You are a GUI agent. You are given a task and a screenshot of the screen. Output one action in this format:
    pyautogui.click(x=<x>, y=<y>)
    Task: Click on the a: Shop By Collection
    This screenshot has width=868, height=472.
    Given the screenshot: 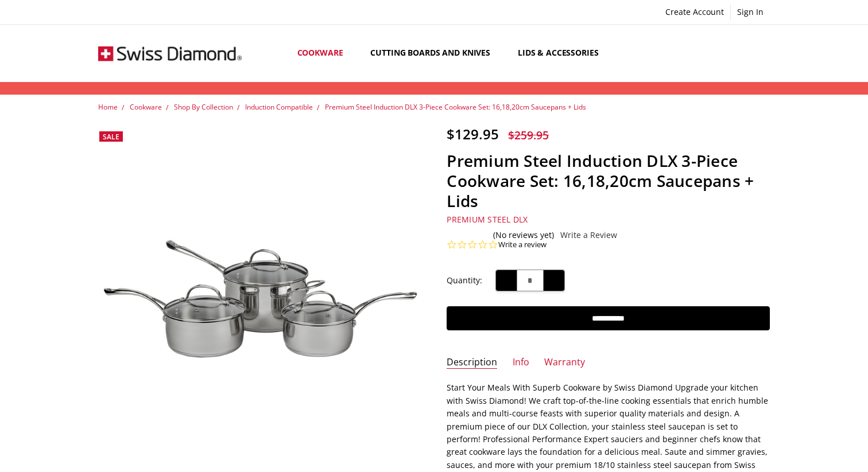 What is the action you would take?
    pyautogui.click(x=203, y=106)
    